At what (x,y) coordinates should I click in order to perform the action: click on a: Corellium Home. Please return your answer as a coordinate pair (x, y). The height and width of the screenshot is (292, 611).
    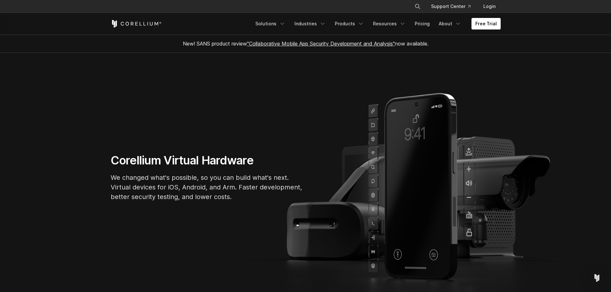
    Looking at the image, I should click on (136, 24).